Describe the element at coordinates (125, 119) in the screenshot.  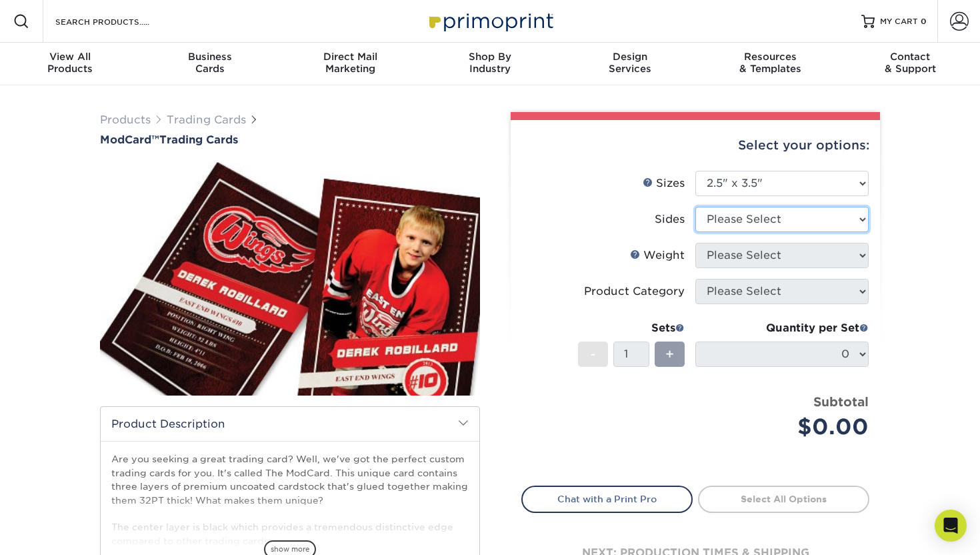
I see `a: Products` at that location.